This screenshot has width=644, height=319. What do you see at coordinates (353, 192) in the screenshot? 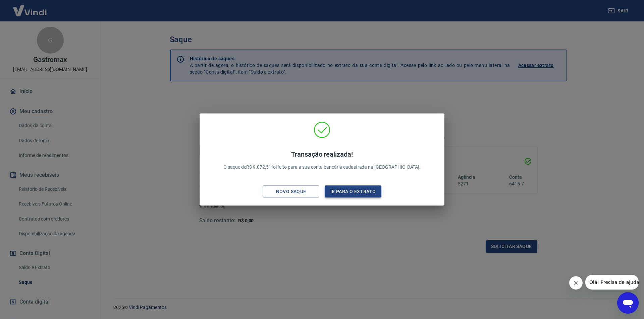
I see `button: Ir para o extrato` at bounding box center [353, 192].